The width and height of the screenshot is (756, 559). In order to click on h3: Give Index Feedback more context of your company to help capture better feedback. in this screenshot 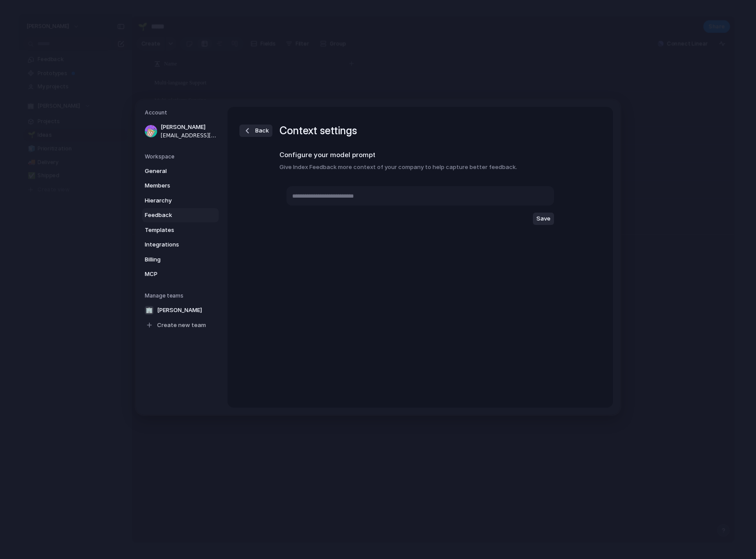, I will do `click(421, 167)`.